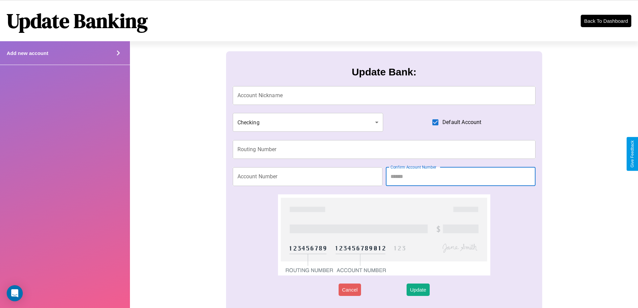 The width and height of the screenshot is (638, 308). What do you see at coordinates (606, 21) in the screenshot?
I see `button: Back To Dashboard` at bounding box center [606, 21].